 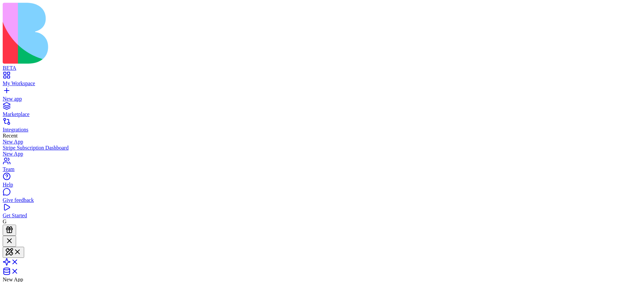 What do you see at coordinates (322, 185) in the screenshot?
I see `div: Help` at bounding box center [322, 185].